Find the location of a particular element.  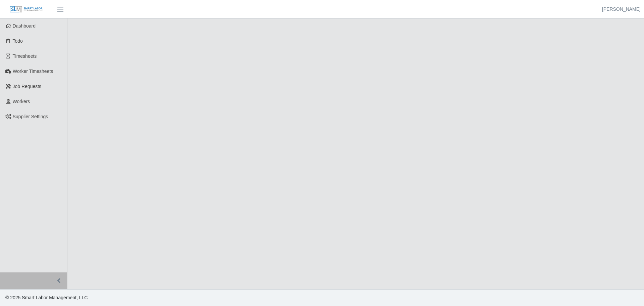

span: Worker Timesheets is located at coordinates (33, 71).